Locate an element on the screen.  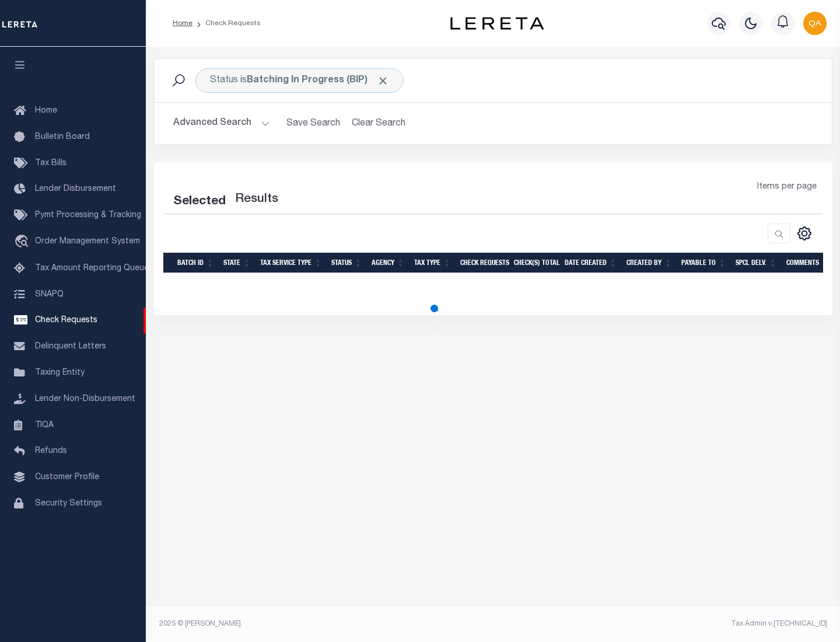
th: Spcl Delv. is located at coordinates (756, 262).